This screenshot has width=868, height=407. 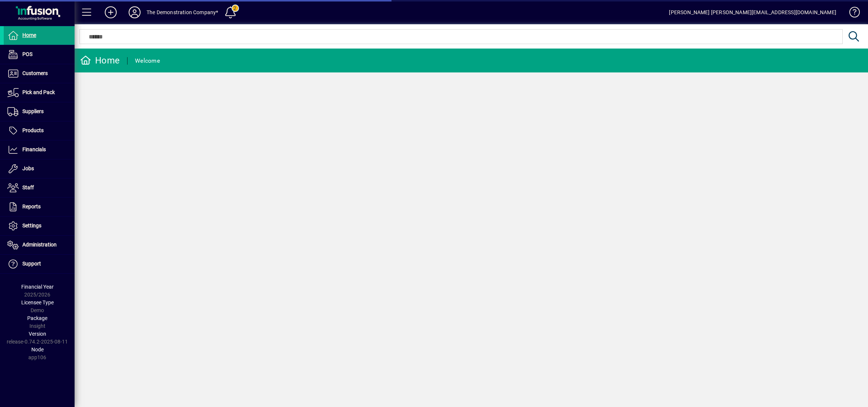 What do you see at coordinates (33, 131) in the screenshot?
I see `span: Products` at bounding box center [33, 131].